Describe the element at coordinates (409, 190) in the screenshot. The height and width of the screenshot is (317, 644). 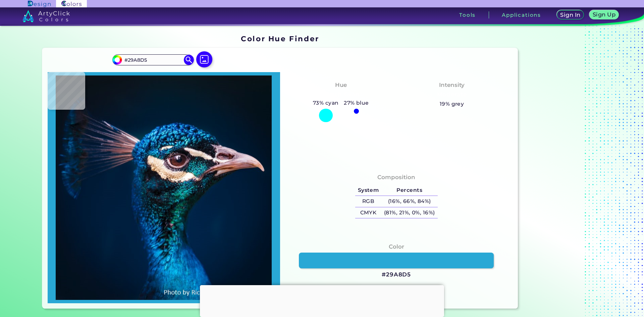
I see `h5: Percents` at that location.